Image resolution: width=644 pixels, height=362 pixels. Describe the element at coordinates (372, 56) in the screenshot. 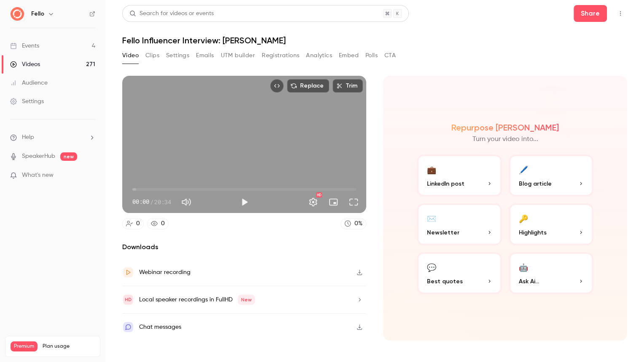

I see `button: Polls` at that location.